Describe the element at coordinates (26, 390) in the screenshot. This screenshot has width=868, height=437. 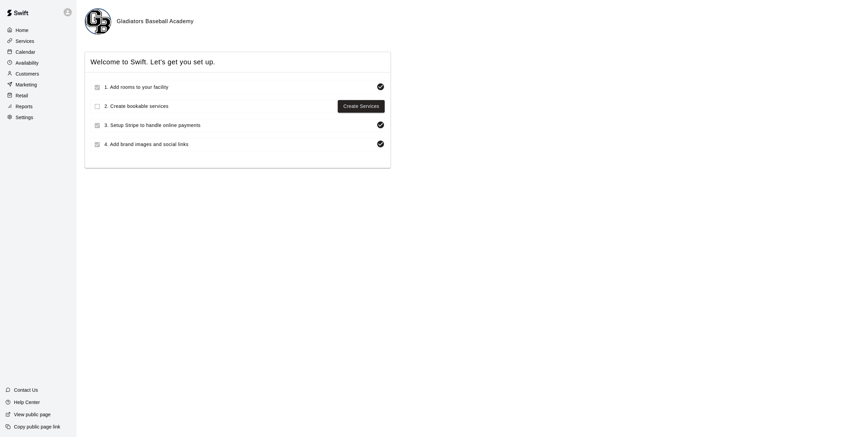
I see `p: Contact Us` at that location.